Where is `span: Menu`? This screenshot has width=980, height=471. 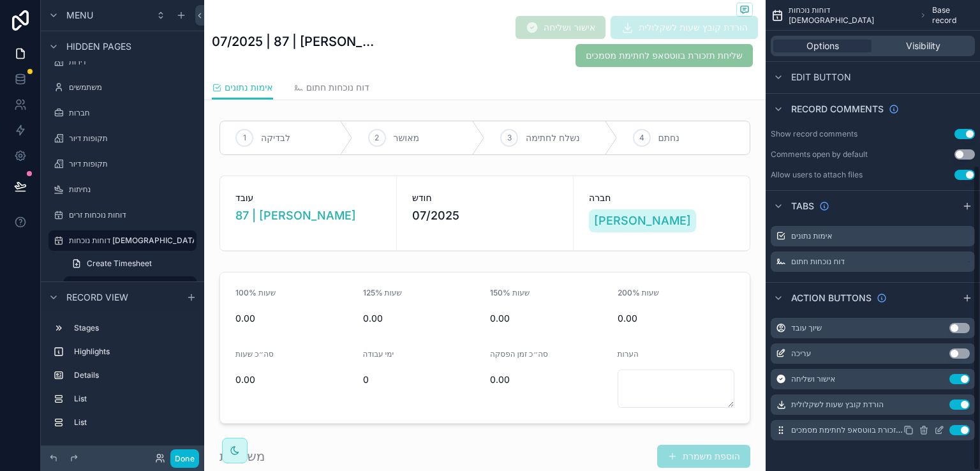
span: Menu is located at coordinates (80, 16).